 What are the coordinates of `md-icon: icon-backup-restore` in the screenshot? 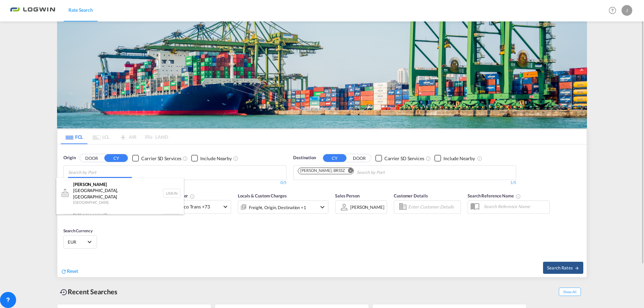 It's located at (64, 293).